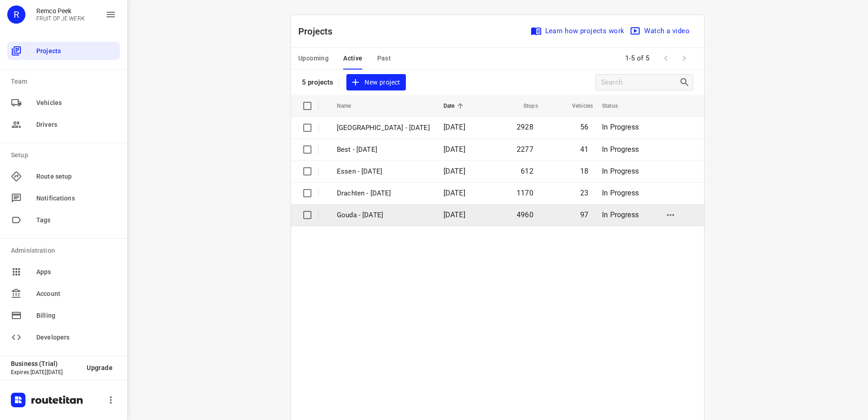 Image resolution: width=868 pixels, height=420 pixels. I want to click on div: Route setup, so click(64, 176).